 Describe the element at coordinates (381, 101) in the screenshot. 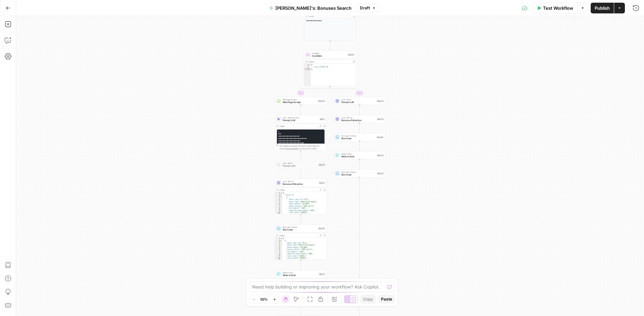

I see `div: Step 22` at that location.